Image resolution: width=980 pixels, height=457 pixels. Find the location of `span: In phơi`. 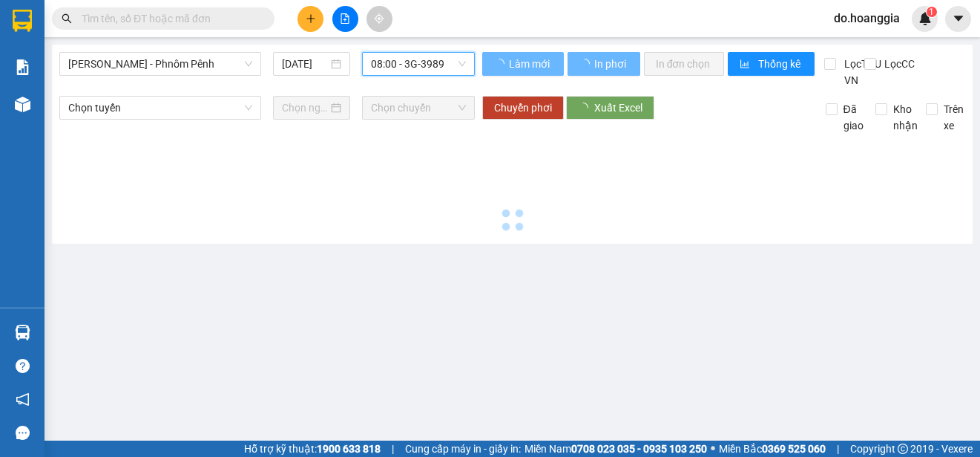

span: In phơi is located at coordinates (612, 64).